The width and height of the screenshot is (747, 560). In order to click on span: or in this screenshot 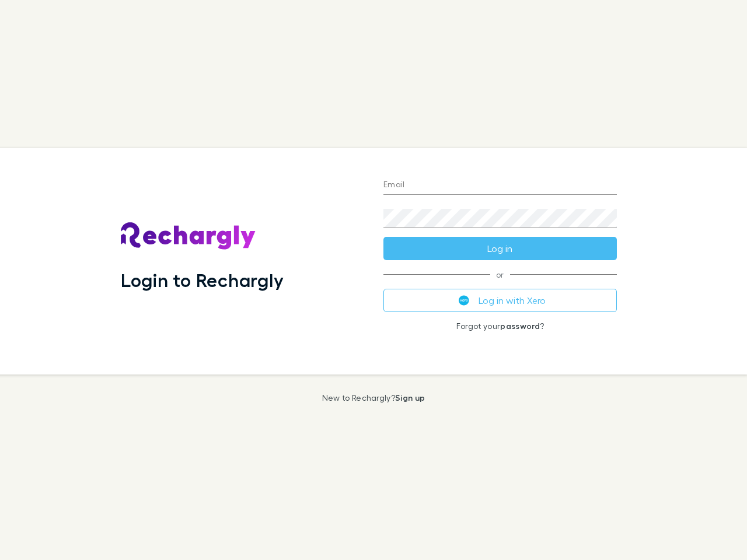, I will do `click(500, 274)`.